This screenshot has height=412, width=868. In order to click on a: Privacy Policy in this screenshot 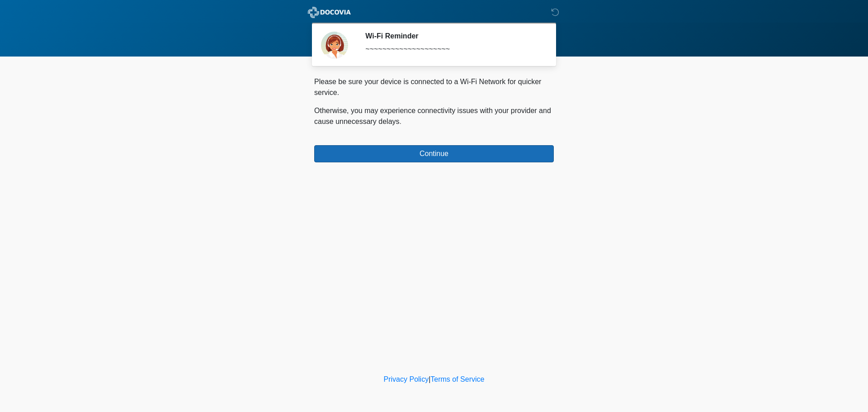, I will do `click(407, 378)`.